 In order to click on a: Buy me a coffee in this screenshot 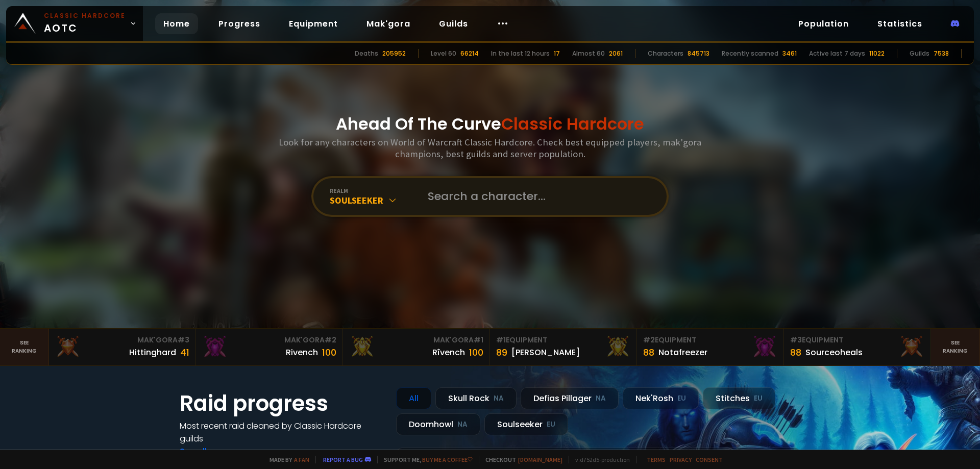, I will do `click(447, 460)`.